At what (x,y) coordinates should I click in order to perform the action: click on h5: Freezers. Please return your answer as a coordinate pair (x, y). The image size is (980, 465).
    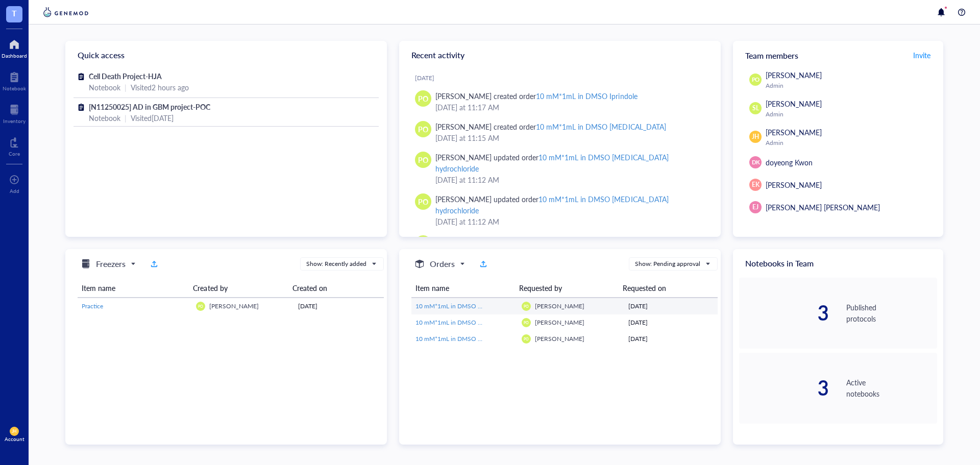
    Looking at the image, I should click on (111, 264).